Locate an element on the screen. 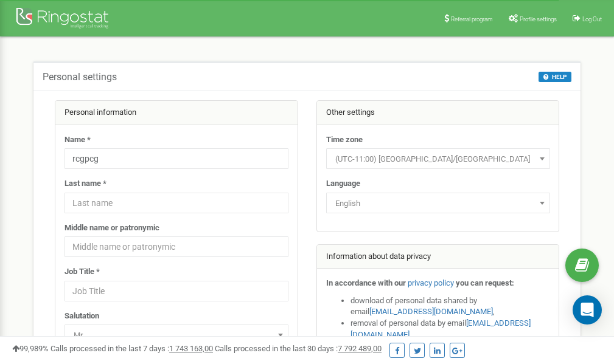 The width and height of the screenshot is (614, 364). li: download of personal data shared by email , is located at coordinates (451, 307).